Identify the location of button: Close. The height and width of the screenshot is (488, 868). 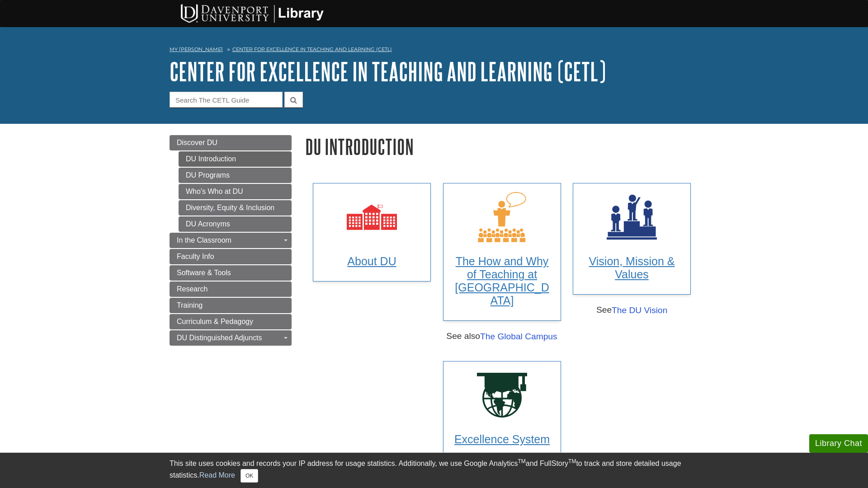
(249, 476).